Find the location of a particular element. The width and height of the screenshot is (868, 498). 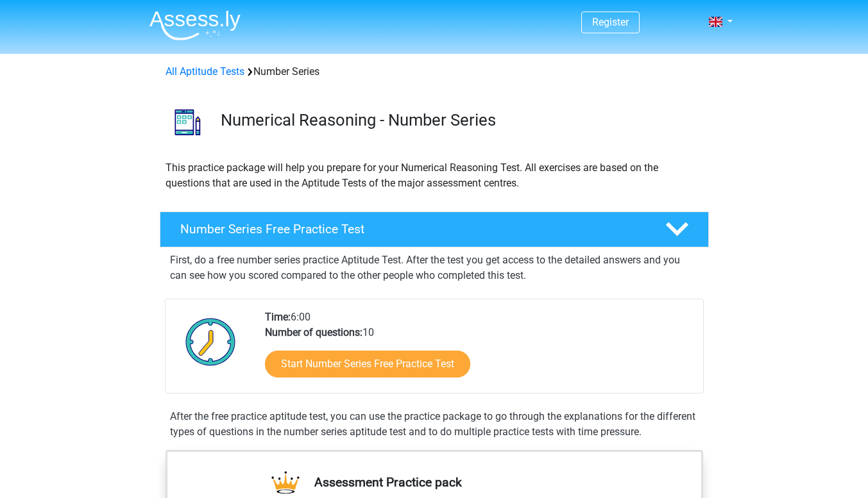

p: First, do a free number series practice Aptitude Test. After the test you get access to the detai... is located at coordinates (434, 268).